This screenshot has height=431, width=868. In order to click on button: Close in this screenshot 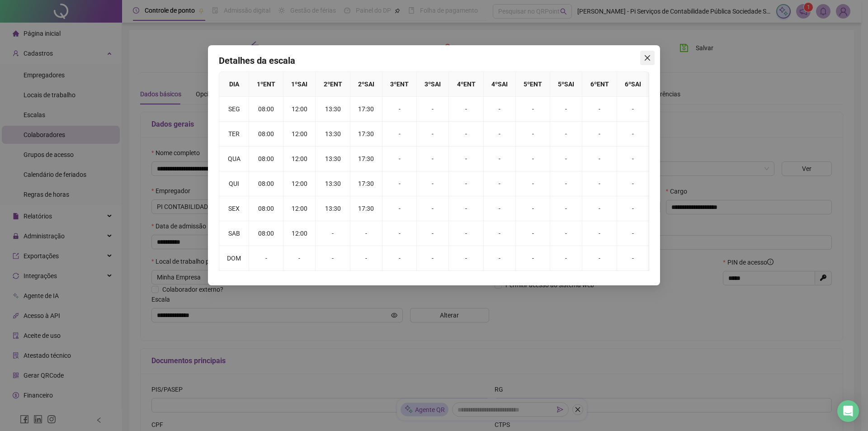, I will do `click(647, 58)`.